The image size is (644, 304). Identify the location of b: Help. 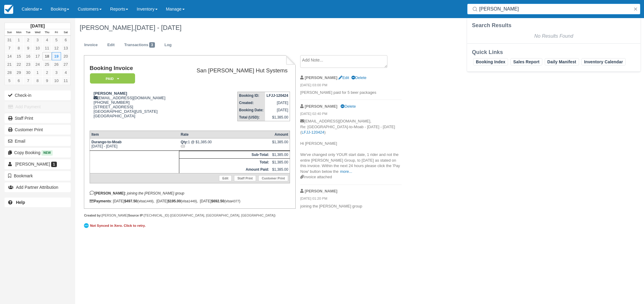
(21, 202).